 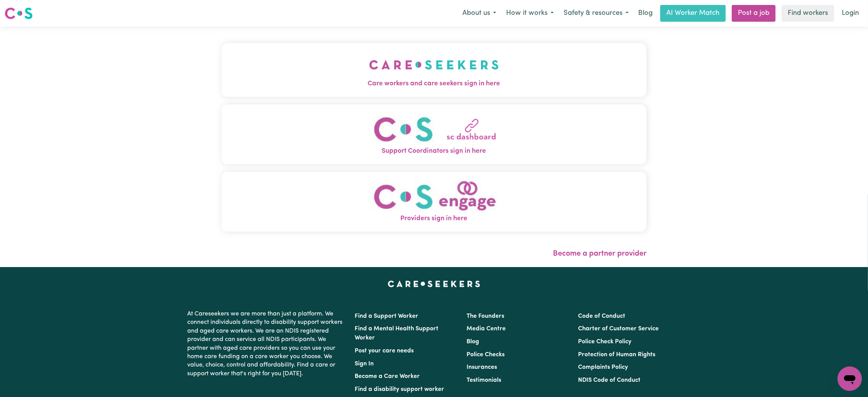 I want to click on button: Safety & resources, so click(x=596, y=14).